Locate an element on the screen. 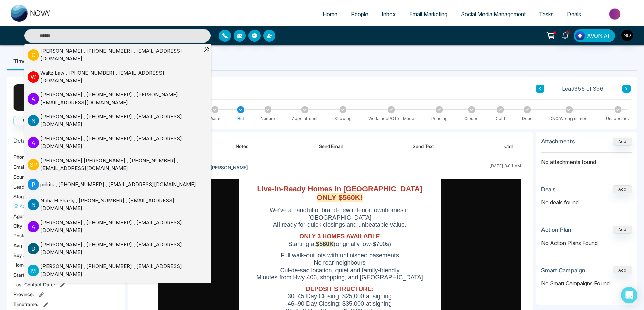 This screenshot has width=644, height=310. p: S P is located at coordinates (33, 165).